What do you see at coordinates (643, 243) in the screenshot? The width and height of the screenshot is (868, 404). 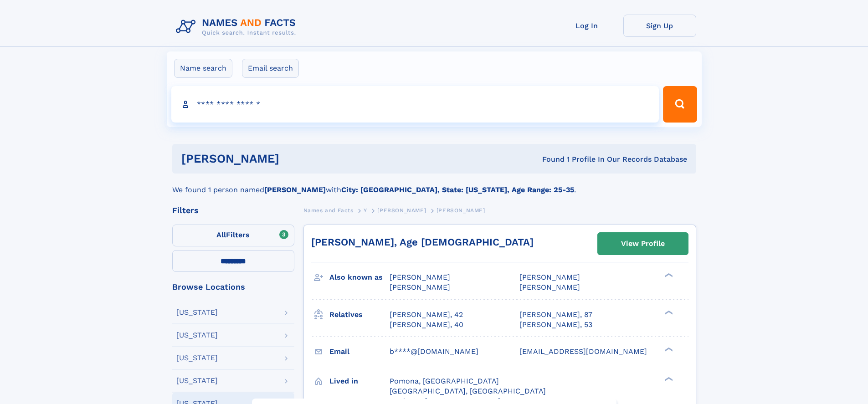 I see `a: View Profile` at bounding box center [643, 243].